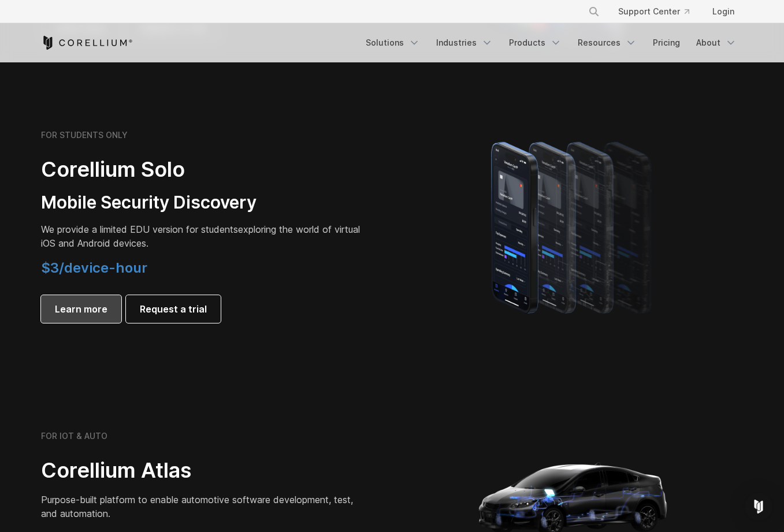 The height and width of the screenshot is (532, 784). Describe the element at coordinates (666, 43) in the screenshot. I see `a: Pricing` at that location.